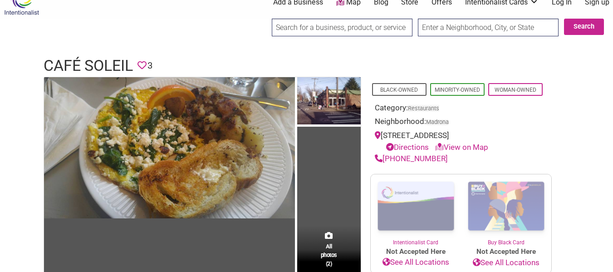 This screenshot has height=272, width=613. I want to click on input: Search for a business, product, or service, so click(342, 27).